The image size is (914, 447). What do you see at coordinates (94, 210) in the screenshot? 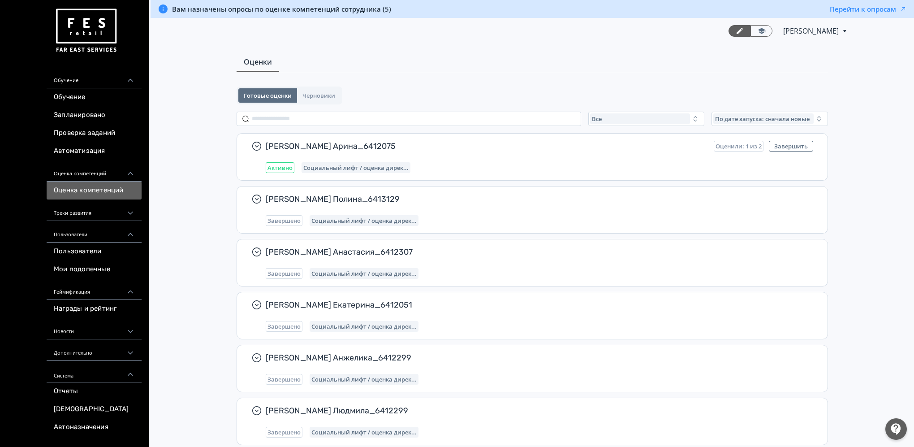
I see `div: Треки развития` at bounding box center [94, 210].